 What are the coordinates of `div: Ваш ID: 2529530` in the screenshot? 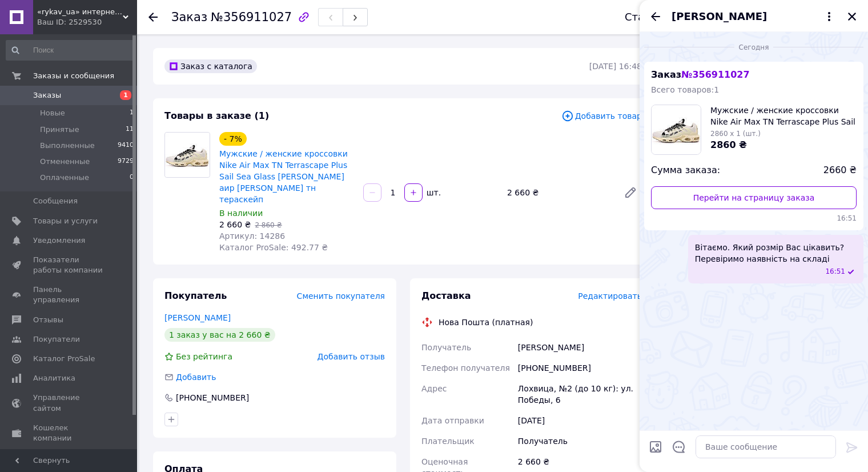 It's located at (87, 22).